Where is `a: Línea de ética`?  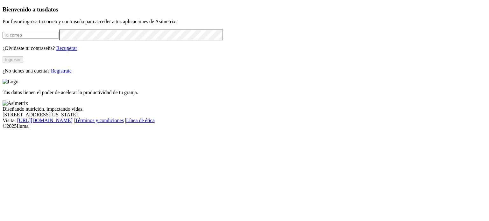
a: Línea de ética is located at coordinates (140, 120).